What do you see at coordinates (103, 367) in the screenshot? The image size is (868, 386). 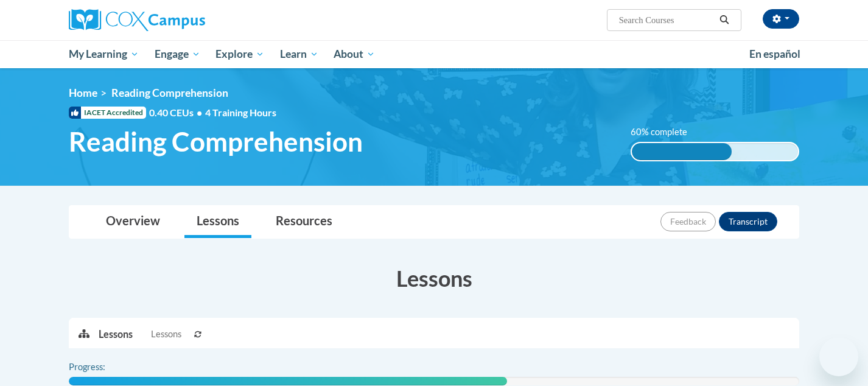 I see `label: Progress:` at bounding box center [103, 367].